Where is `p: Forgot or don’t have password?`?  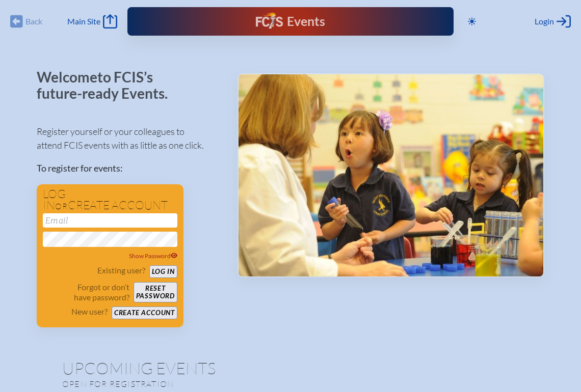 p: Forgot or don’t have password? is located at coordinates (86, 292).